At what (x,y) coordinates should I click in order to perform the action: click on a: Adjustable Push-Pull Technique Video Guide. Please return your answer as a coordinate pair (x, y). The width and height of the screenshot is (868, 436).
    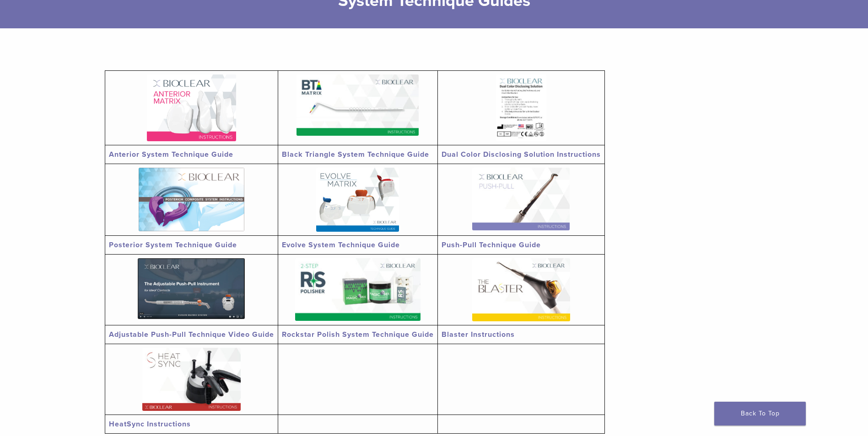
    Looking at the image, I should click on (191, 335).